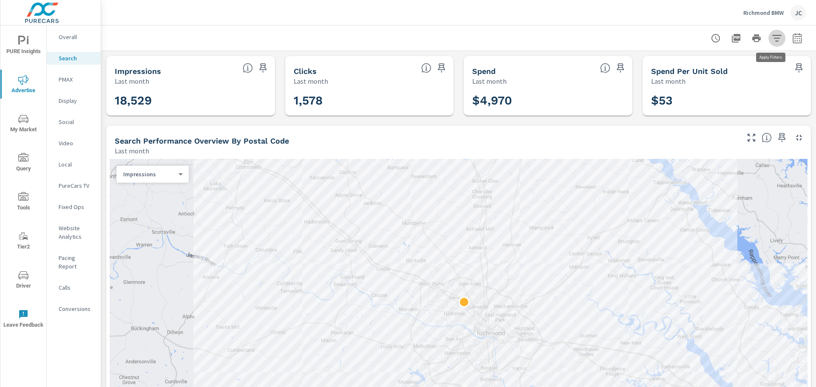  What do you see at coordinates (73, 232) in the screenshot?
I see `div: Website Analytics` at bounding box center [73, 232].